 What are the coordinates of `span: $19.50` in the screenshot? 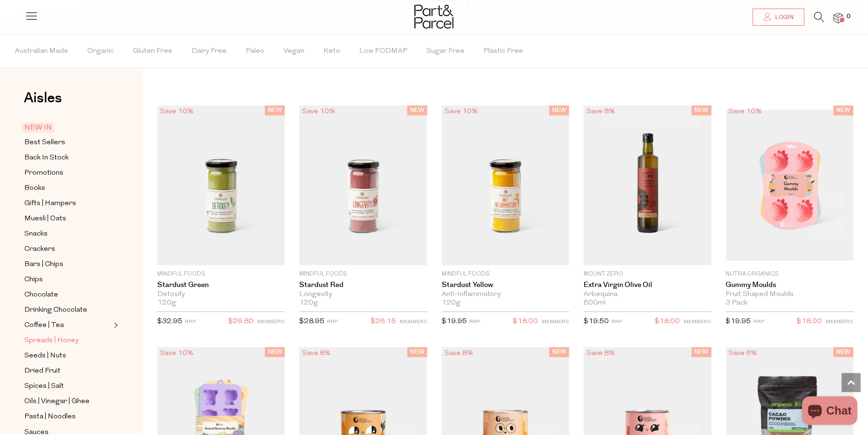 It's located at (596, 322).